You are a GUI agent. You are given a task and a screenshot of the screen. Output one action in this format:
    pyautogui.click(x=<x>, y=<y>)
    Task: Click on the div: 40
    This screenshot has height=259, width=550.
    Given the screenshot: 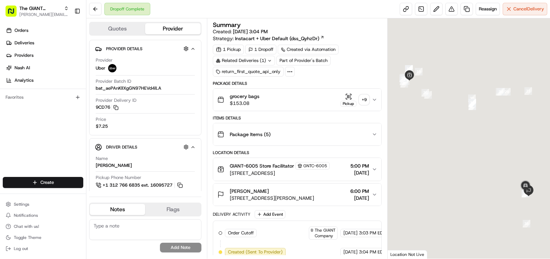 What is the action you would take?
    pyautogui.click(x=526, y=193)
    